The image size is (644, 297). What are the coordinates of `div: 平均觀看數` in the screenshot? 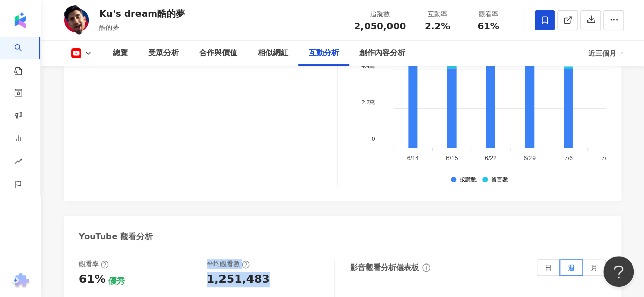 It's located at (228, 265).